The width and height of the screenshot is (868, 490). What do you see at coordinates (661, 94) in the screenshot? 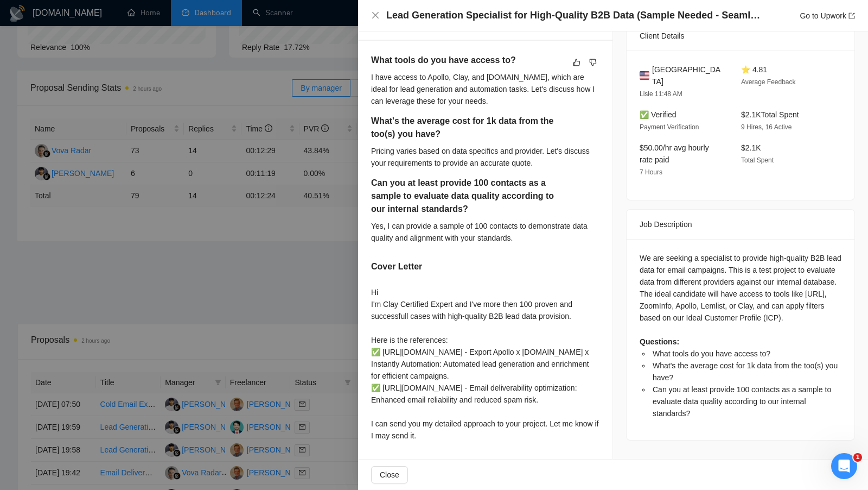
I see `span: Lisle 11:48 AM` at bounding box center [661, 94].